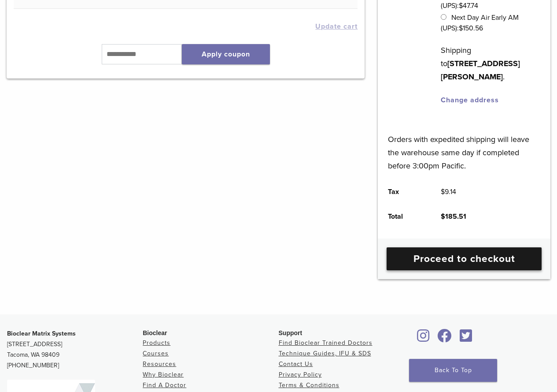 The width and height of the screenshot is (557, 392). Describe the element at coordinates (325, 343) in the screenshot. I see `a: Find Bioclear Trained Doctors` at that location.